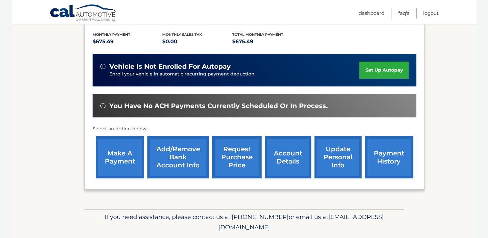 The image size is (488, 238). Describe the element at coordinates (111, 35) in the screenshot. I see `span: Monthly Payment` at that location.